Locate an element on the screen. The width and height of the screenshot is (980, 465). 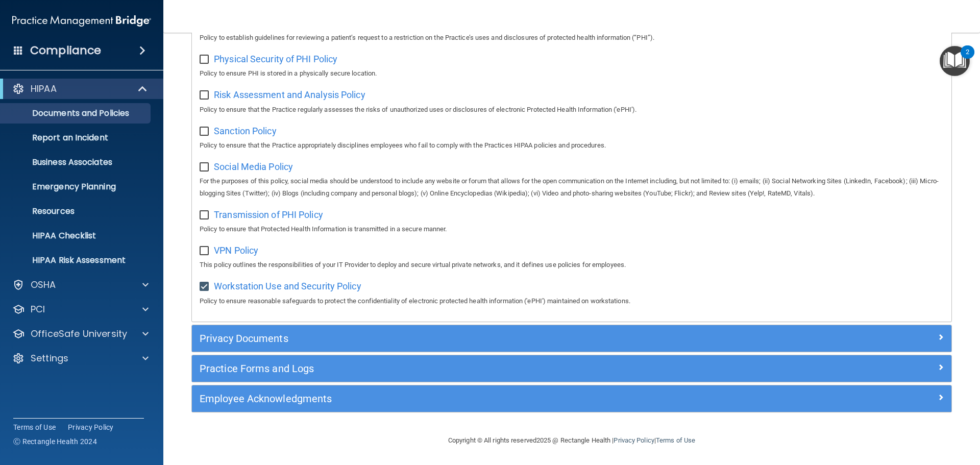
p: Emergency Planning is located at coordinates (76, 187).